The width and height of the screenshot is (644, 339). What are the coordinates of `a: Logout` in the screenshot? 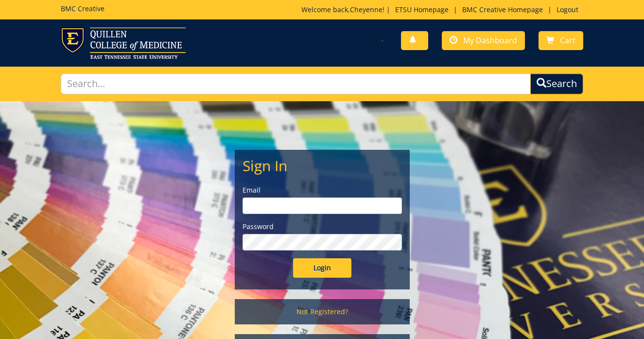 It's located at (567, 9).